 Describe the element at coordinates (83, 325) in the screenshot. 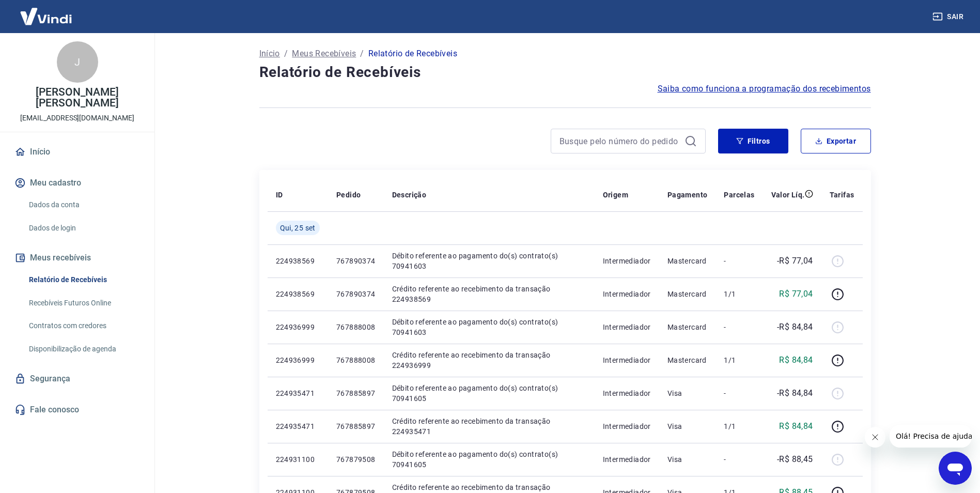

I see `a: Contratos com credores` at that location.